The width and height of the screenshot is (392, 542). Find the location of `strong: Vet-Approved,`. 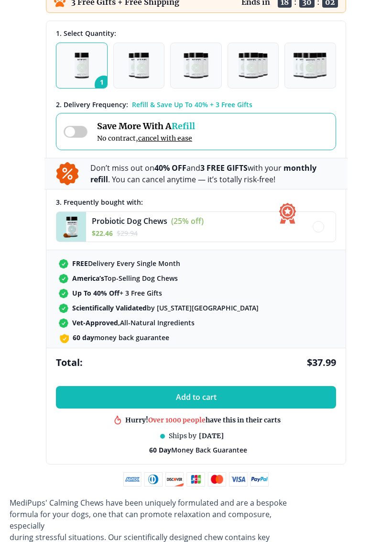

strong: Vet-Approved, is located at coordinates (96, 322).